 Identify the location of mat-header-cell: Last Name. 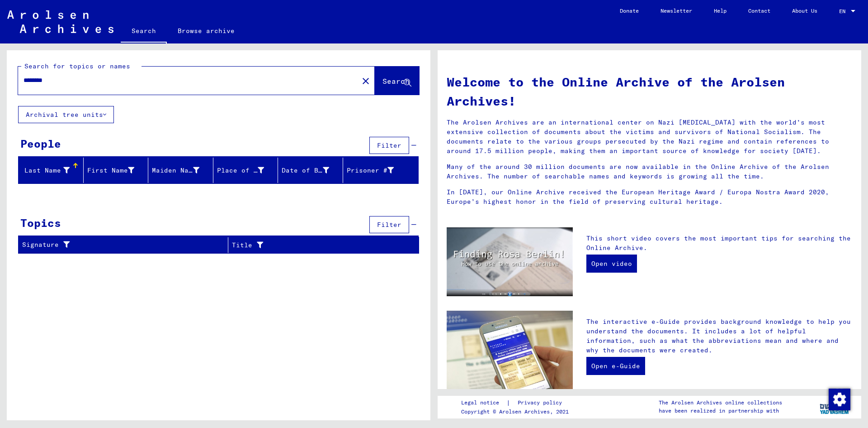
(51, 170).